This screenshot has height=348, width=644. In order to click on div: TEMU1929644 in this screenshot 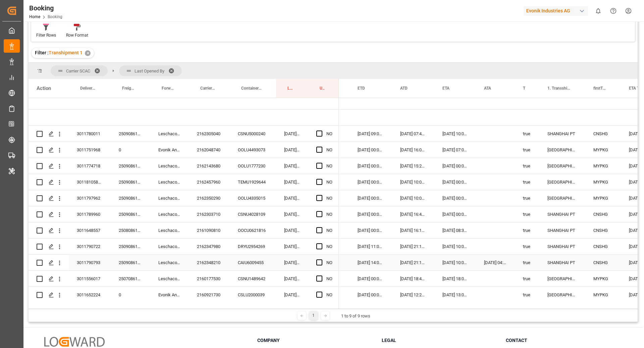, I will do `click(253, 182)`.